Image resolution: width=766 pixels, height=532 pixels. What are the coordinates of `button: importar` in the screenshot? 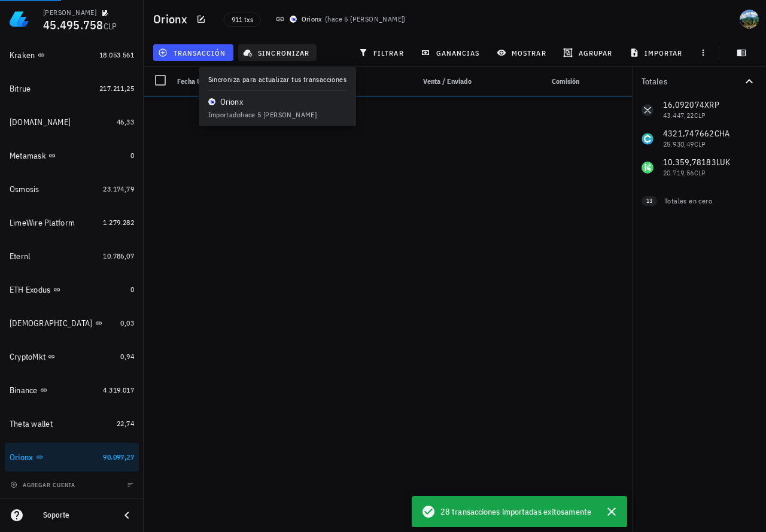 It's located at (657, 52).